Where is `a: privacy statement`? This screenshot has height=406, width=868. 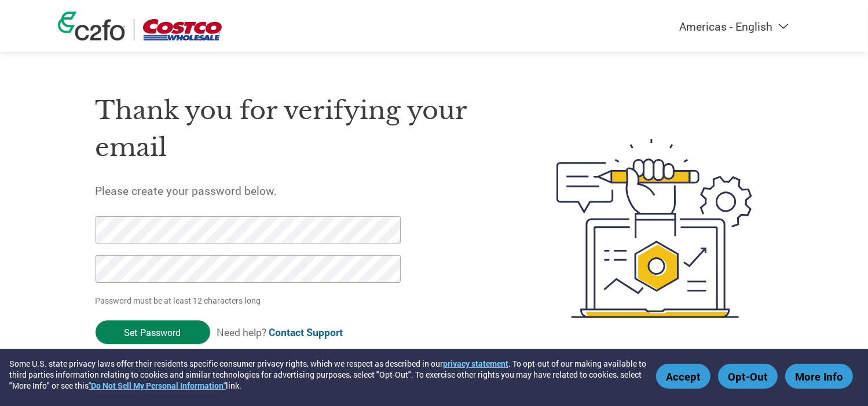 a: privacy statement is located at coordinates (475, 363).